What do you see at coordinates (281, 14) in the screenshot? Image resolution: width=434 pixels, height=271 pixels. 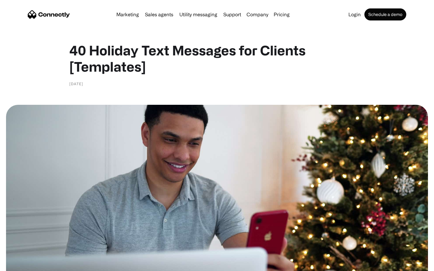 I see `a: Pricing` at bounding box center [281, 14].